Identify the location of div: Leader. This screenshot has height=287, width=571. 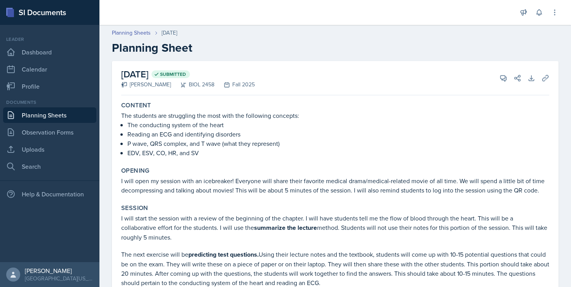
(50, 39).